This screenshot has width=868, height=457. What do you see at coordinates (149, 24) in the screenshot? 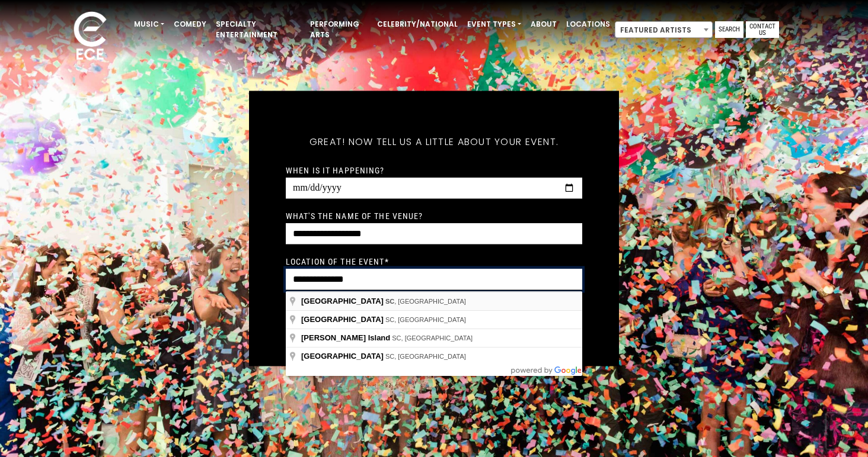
I see `a: Music` at bounding box center [149, 24].